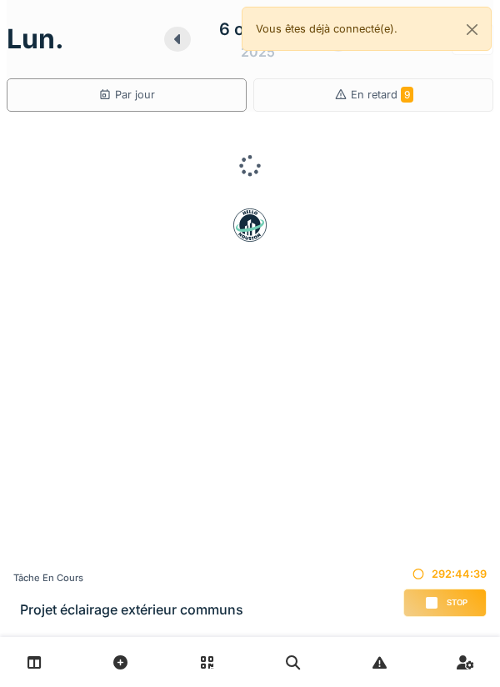  What do you see at coordinates (258, 52) in the screenshot?
I see `div: 2025` at bounding box center [258, 52].